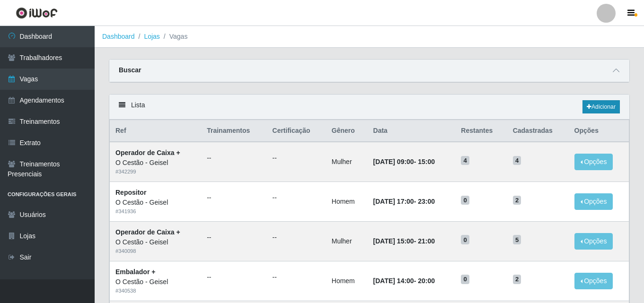 The width and height of the screenshot is (644, 303). Describe the element at coordinates (517, 240) in the screenshot. I see `span: 5` at that location.